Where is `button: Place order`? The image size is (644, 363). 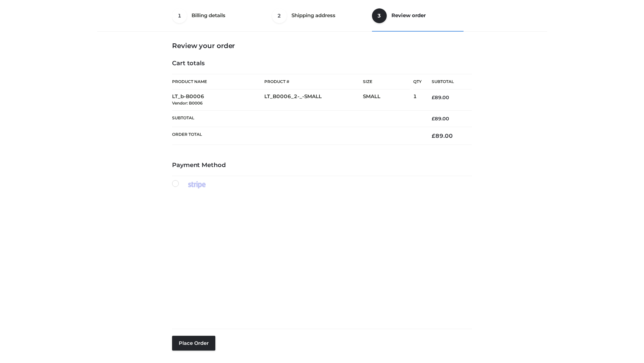 button: Place order is located at coordinates (194, 343).